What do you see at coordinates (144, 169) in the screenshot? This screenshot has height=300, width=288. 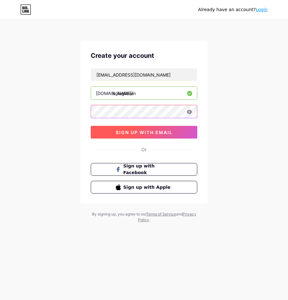 I see `a: Sign up with Facebook` at bounding box center [144, 169].